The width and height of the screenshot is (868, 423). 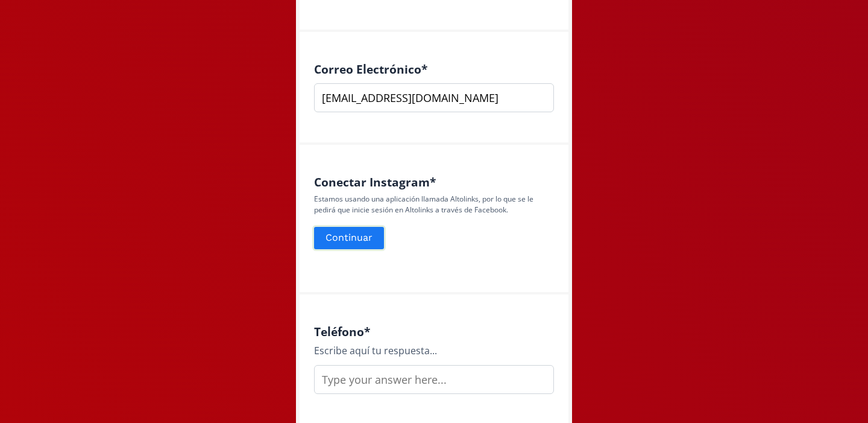 What do you see at coordinates (434, 204) in the screenshot?
I see `p: Estamos usando una aplicación llamada Altolinks, por lo que se le pedirá que inicie sesión en Alt...` at bounding box center [434, 204].